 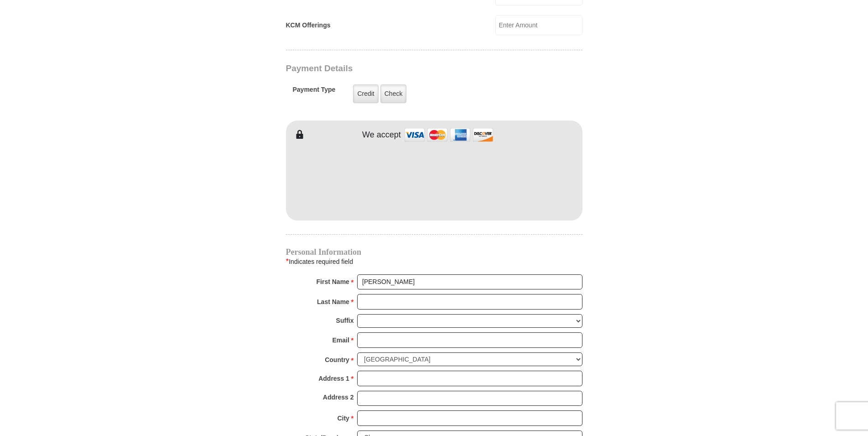 I want to click on strong: City, so click(x=343, y=418).